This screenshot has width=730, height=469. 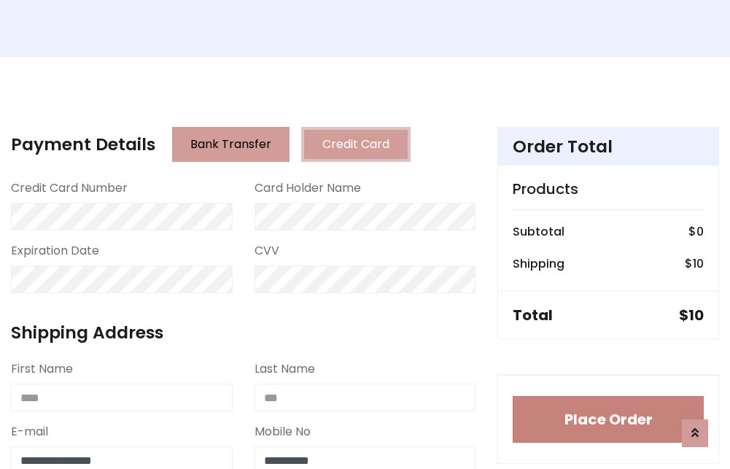 I want to click on label: Card Holder Name, so click(x=308, y=188).